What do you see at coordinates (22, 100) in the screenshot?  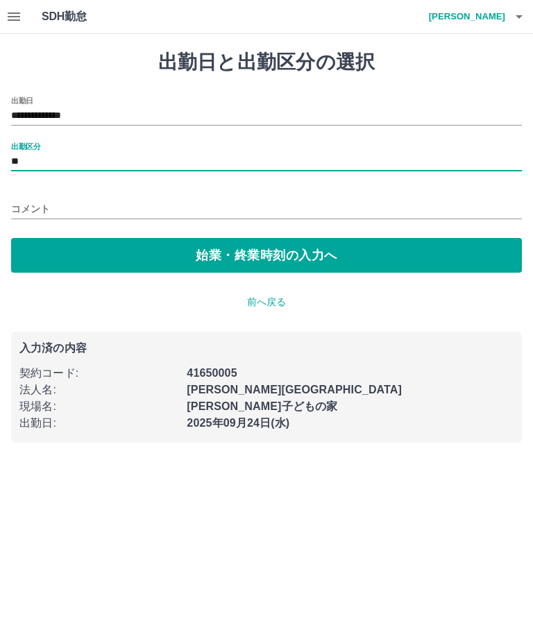 I see `label: 出勤日` at bounding box center [22, 100].